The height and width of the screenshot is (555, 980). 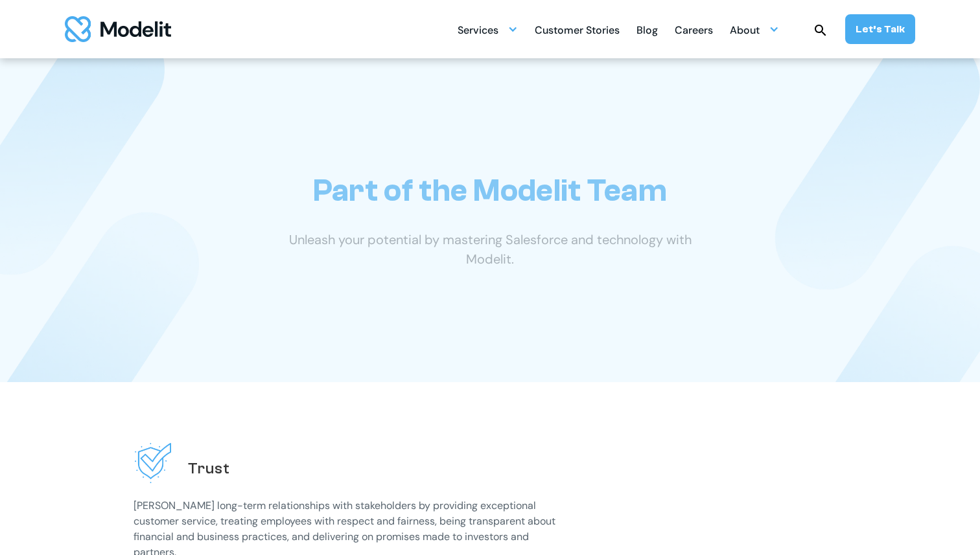 I want to click on a: home, so click(x=118, y=29).